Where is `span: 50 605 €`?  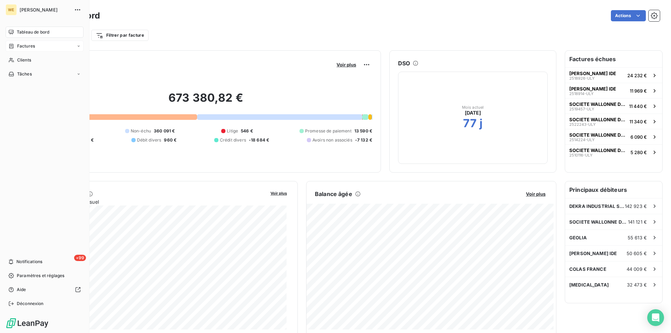 span: 50 605 € is located at coordinates (636, 253).